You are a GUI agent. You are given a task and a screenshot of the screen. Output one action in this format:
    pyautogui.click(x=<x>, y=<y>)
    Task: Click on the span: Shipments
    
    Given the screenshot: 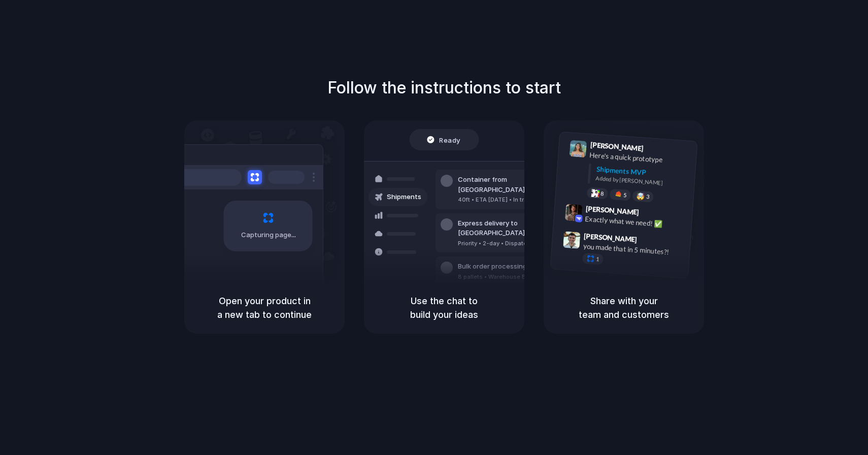 What is the action you would take?
    pyautogui.click(x=404, y=197)
    